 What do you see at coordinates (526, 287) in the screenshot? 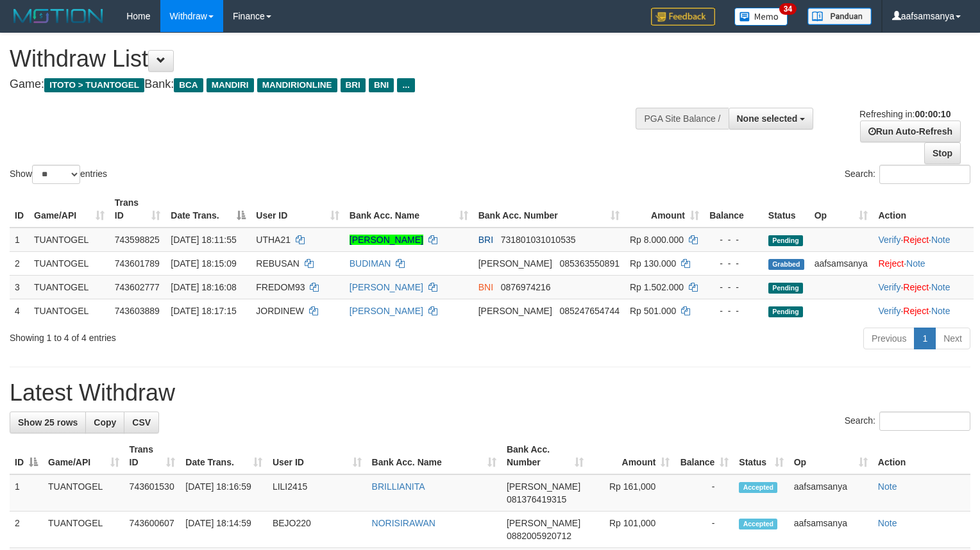
I see `span: Copy 0876974216 to clipboard` at bounding box center [526, 287].